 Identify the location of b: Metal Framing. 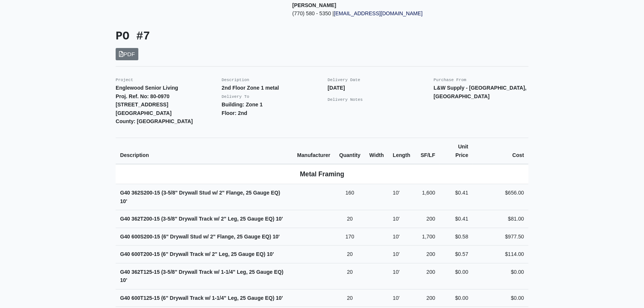
(321, 174).